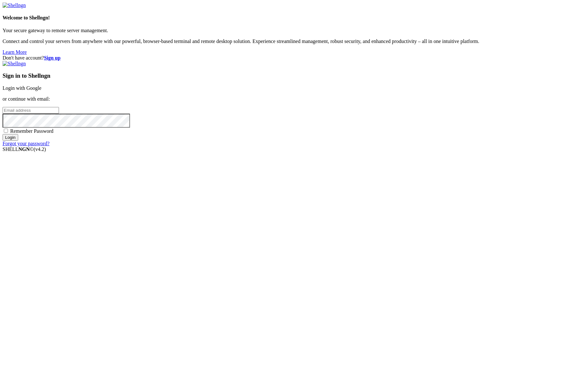 This screenshot has width=586, height=392. Describe the element at coordinates (24, 149) in the screenshot. I see `span: SHELL ©` at that location.